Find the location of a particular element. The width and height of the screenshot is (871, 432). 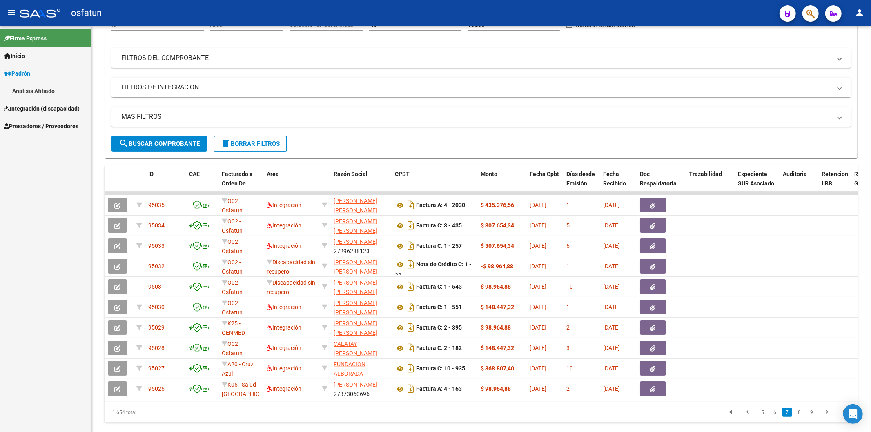

datatable-header-cell: Retencion IIBB is located at coordinates (835, 183).